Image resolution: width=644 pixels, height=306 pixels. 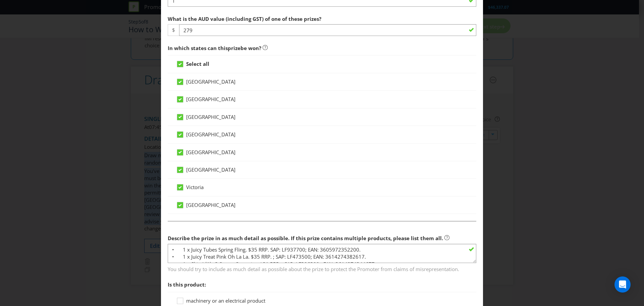 I want to click on span: machinery or an electrical product, so click(x=226, y=301).